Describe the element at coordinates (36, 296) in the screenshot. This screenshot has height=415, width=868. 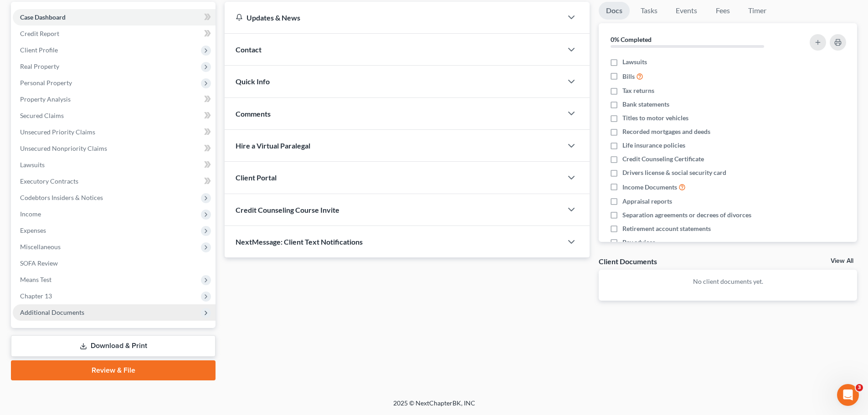
I see `span: Chapter 13` at that location.